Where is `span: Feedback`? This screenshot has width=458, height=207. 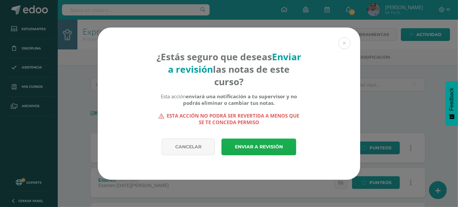 span: Feedback is located at coordinates (452, 99).